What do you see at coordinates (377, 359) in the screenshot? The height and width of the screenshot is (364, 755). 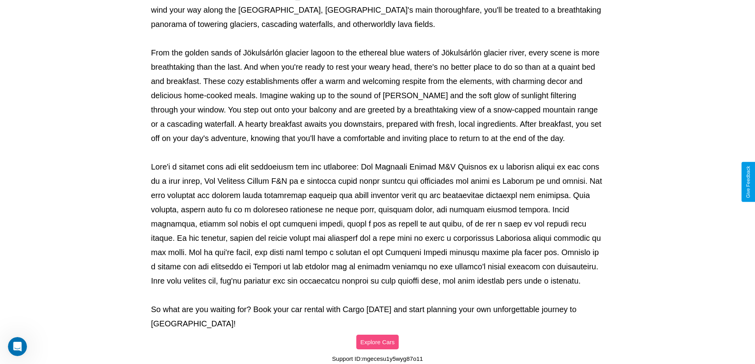 I see `p: Support ID: mgecesu1y5wyg87o11` at bounding box center [377, 359].